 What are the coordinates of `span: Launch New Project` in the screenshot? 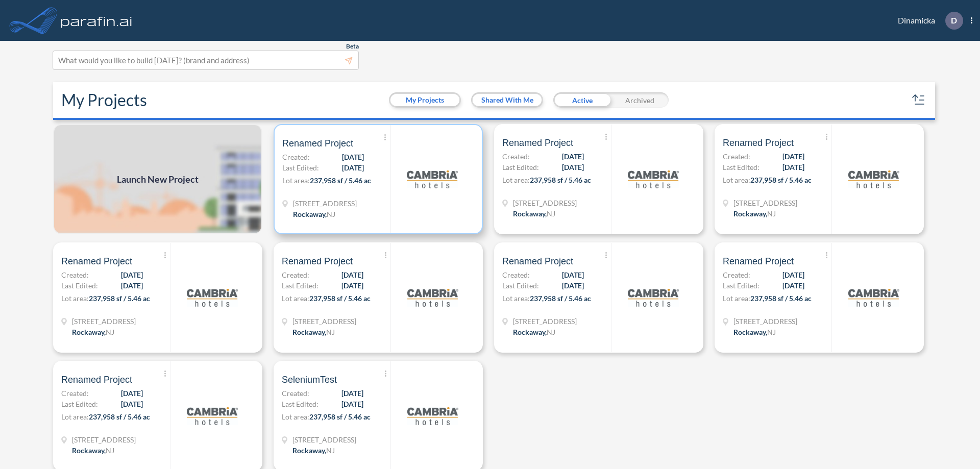 It's located at (158, 179).